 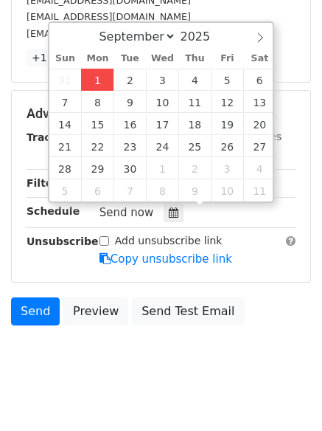 I want to click on span: Wed, so click(x=162, y=58).